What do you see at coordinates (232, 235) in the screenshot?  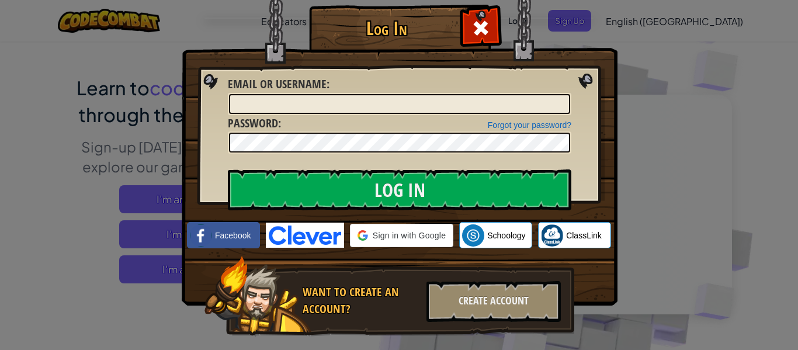 I see `span: Facebook` at bounding box center [232, 235].